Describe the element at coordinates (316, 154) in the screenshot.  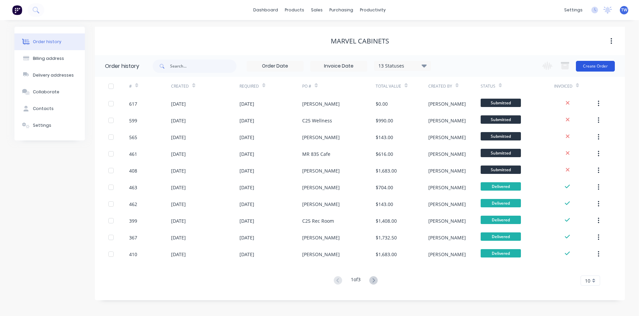
I see `div: MR 835 Cafe` at that location.